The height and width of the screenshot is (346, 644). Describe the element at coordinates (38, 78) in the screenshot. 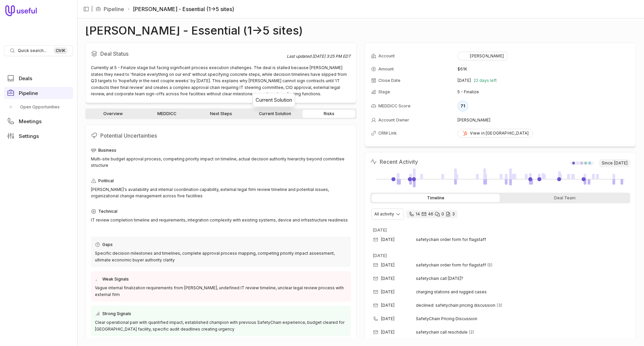

I see `a: Deals` at that location.